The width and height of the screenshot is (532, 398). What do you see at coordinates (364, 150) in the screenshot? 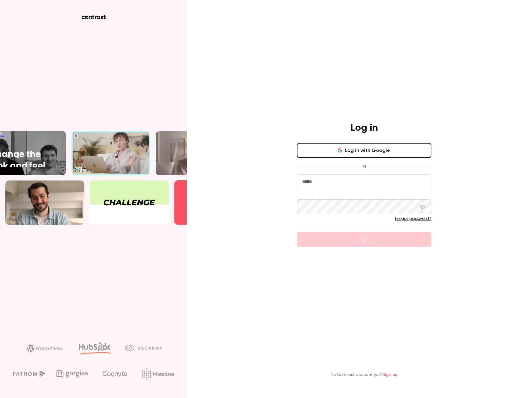
I see `button: Log in with Google` at bounding box center [364, 150].